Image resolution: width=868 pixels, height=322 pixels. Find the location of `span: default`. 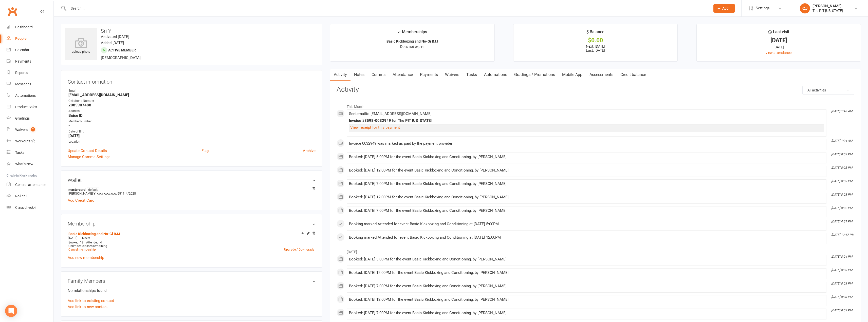

span: default is located at coordinates (93, 189).